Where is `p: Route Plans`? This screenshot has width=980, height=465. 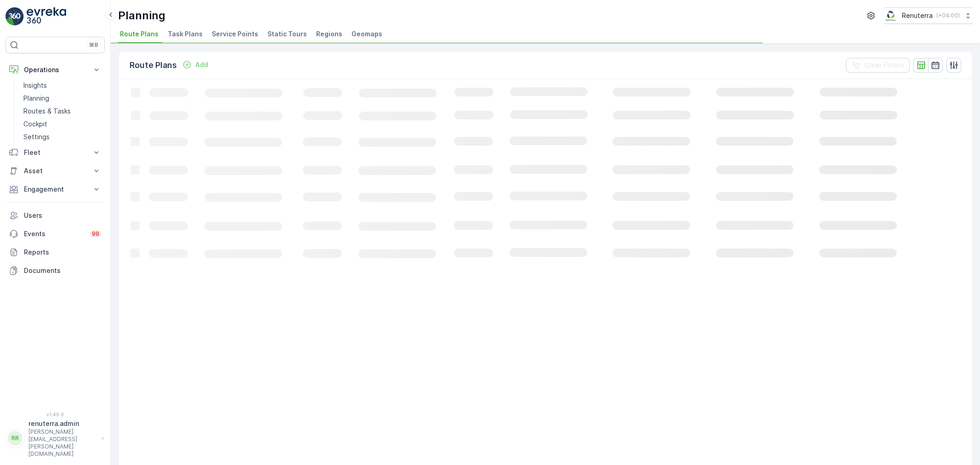
p: Route Plans is located at coordinates (153, 65).